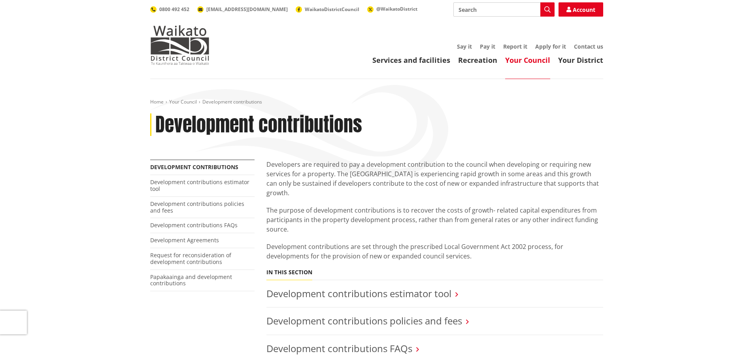 Image resolution: width=753 pixels, height=360 pixels. What do you see at coordinates (191, 280) in the screenshot?
I see `a: Papakaainga and development contributions` at bounding box center [191, 280].